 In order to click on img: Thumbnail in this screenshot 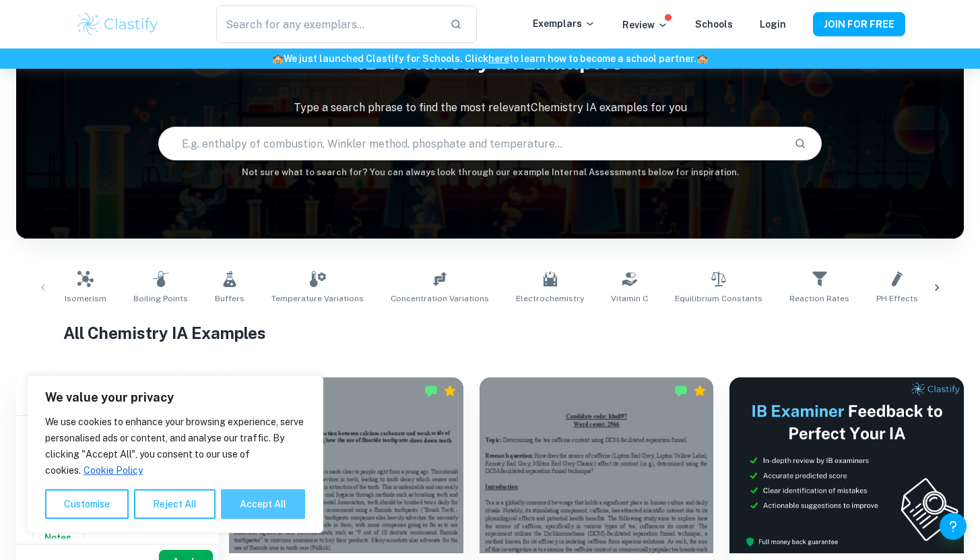, I will do `click(847, 465)`.